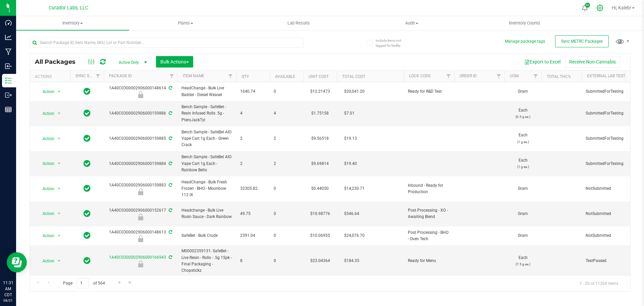 This screenshot has height=306, width=644. I want to click on span: Post Processing - BHO - Oven Tech, so click(429, 236).